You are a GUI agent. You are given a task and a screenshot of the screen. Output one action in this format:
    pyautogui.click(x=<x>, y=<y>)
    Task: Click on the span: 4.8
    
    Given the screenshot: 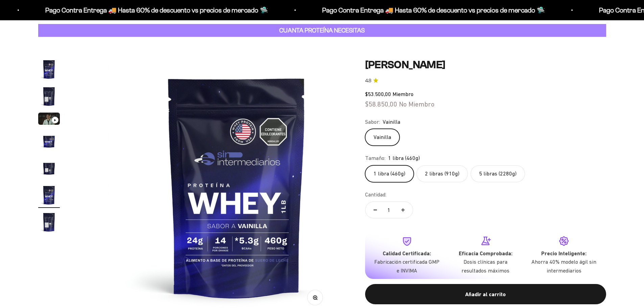 What is the action you would take?
    pyautogui.click(x=368, y=81)
    